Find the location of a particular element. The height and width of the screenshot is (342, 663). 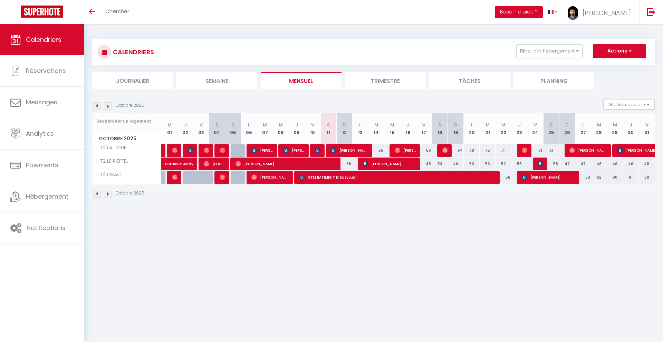

button: Besoin d'aide ? is located at coordinates (519, 12).